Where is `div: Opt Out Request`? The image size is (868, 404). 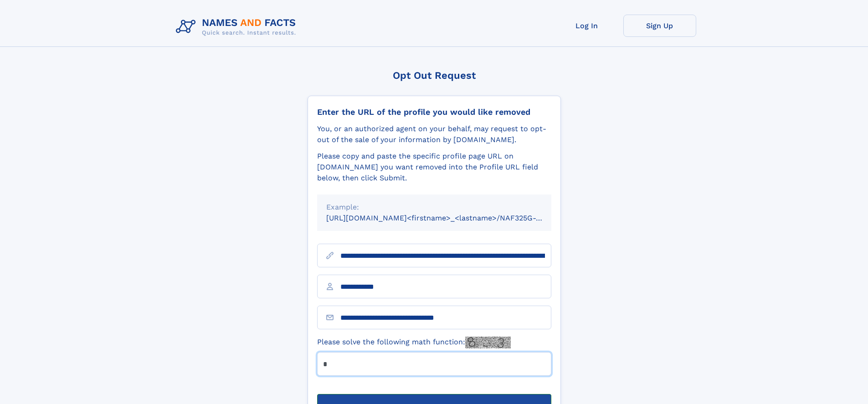 div: Opt Out Request is located at coordinates (434, 75).